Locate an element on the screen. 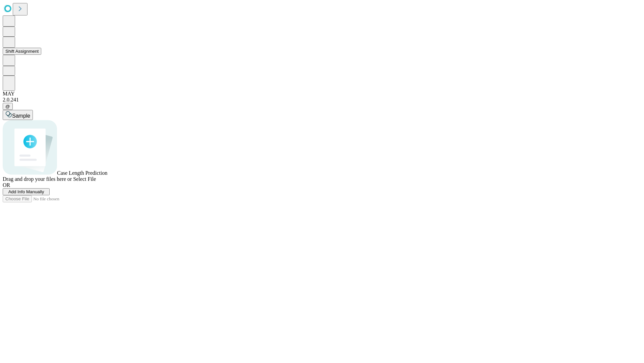 Image resolution: width=644 pixels, height=363 pixels. span: Select File is located at coordinates (84, 179).